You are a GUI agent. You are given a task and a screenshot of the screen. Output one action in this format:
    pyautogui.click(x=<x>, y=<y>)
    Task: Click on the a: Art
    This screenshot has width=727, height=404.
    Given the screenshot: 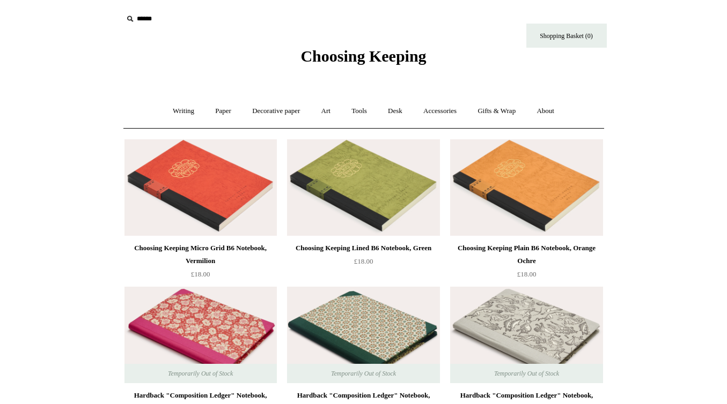 What is the action you would take?
    pyautogui.click(x=326, y=111)
    